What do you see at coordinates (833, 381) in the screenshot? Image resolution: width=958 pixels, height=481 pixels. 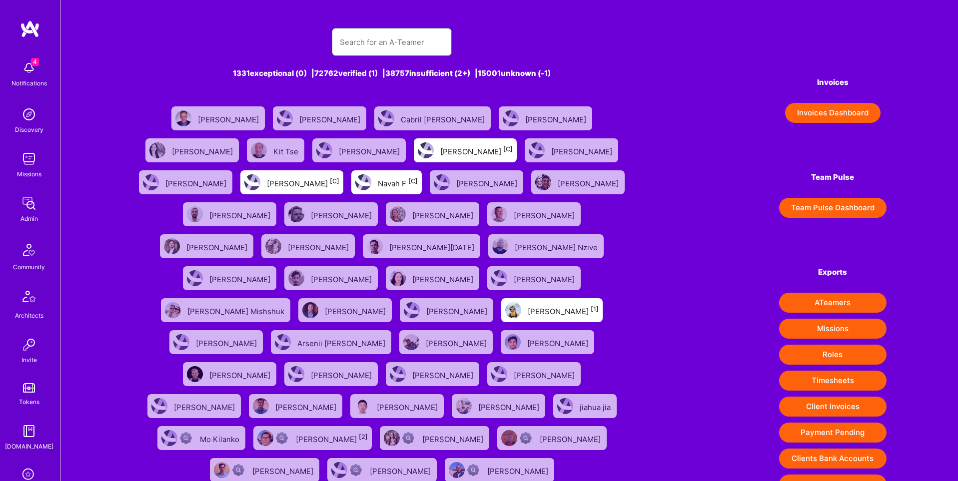 I see `button: Timesheets` at bounding box center [833, 381].